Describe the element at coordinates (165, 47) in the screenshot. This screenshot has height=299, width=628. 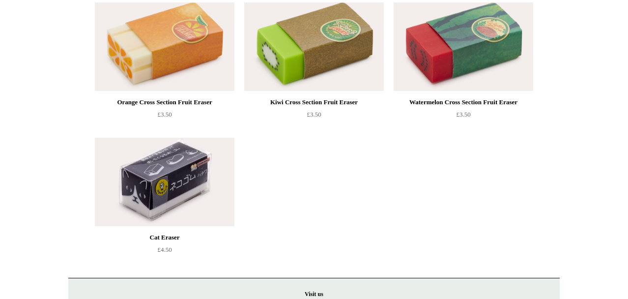
I see `img: Orange Cross Section Fruit Eraser` at that location.